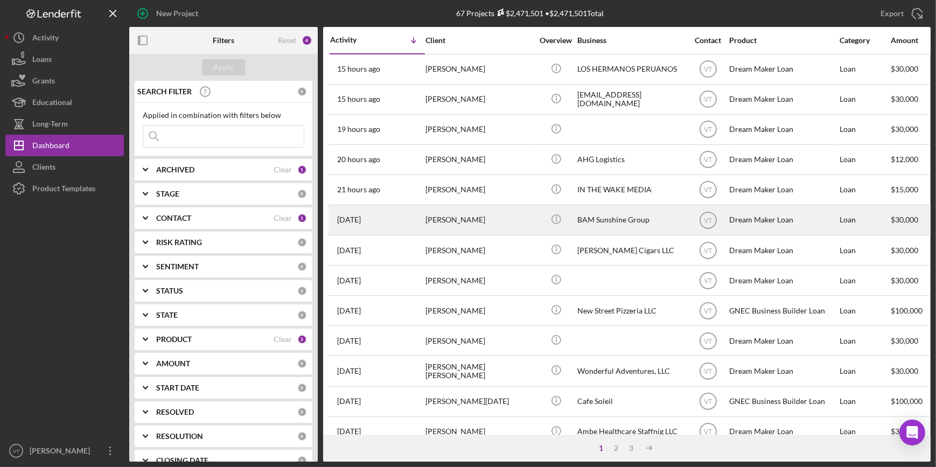 Image resolution: width=936 pixels, height=467 pixels. I want to click on a: Activity, so click(65, 38).